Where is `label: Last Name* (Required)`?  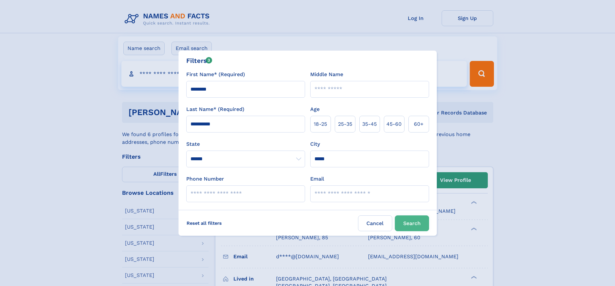
label: Last Name* (Required) is located at coordinates (215, 109).